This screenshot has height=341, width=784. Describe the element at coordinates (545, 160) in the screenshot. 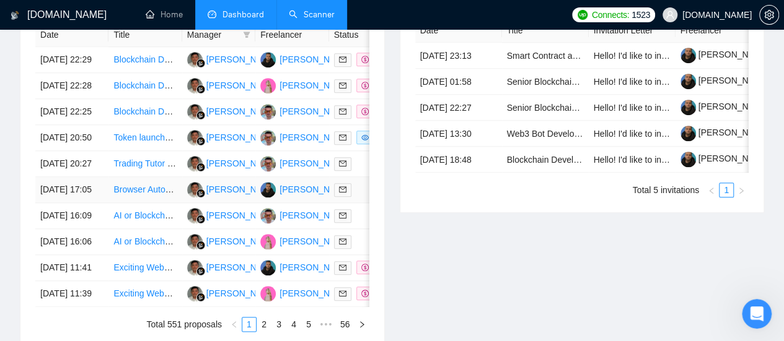

I see `td: Blockchain Developer` at that location.